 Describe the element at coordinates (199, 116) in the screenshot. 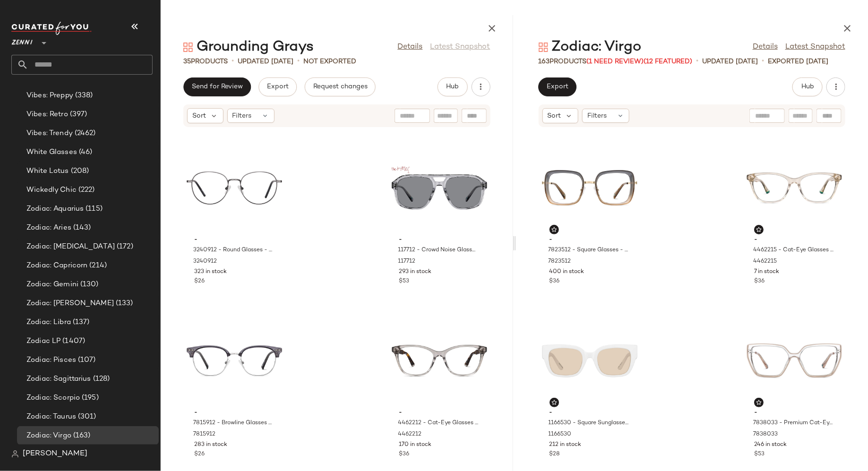

I see `span: Sort` at that location.